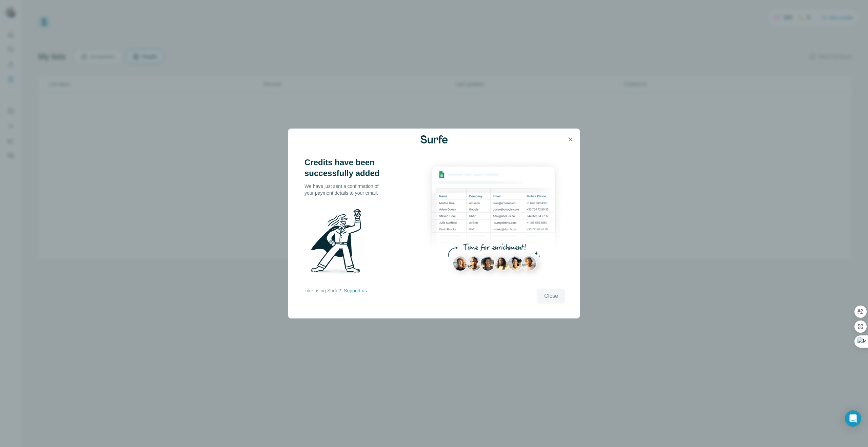 This screenshot has width=868, height=447. I want to click on p: Like using Surfe?, so click(323, 291).